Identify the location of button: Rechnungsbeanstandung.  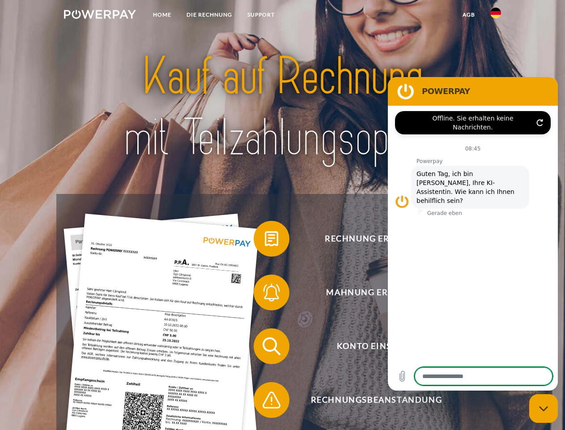
(370, 400).